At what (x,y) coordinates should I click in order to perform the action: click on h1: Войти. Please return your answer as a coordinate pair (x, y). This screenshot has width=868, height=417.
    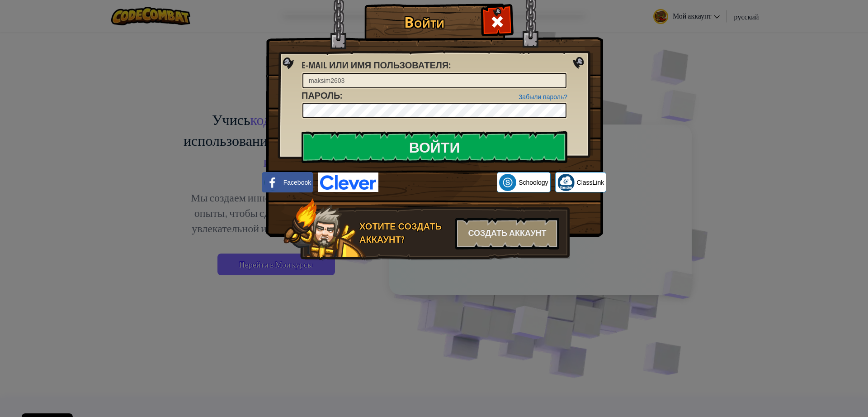
    Looking at the image, I should click on (424, 22).